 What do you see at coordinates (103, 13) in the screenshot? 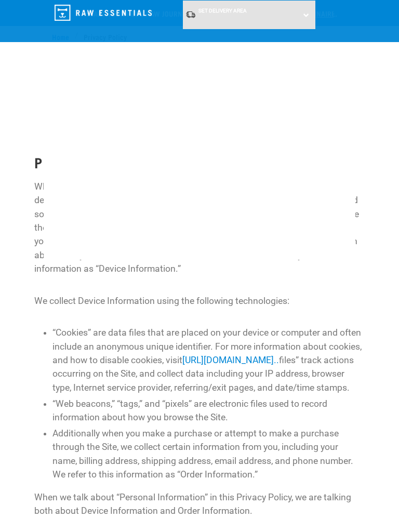
I see `img: Raw Essentials Logo` at bounding box center [103, 13].